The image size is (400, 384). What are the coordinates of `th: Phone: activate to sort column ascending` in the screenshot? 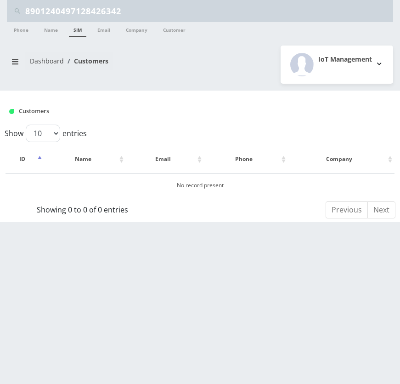 It's located at (246, 159).